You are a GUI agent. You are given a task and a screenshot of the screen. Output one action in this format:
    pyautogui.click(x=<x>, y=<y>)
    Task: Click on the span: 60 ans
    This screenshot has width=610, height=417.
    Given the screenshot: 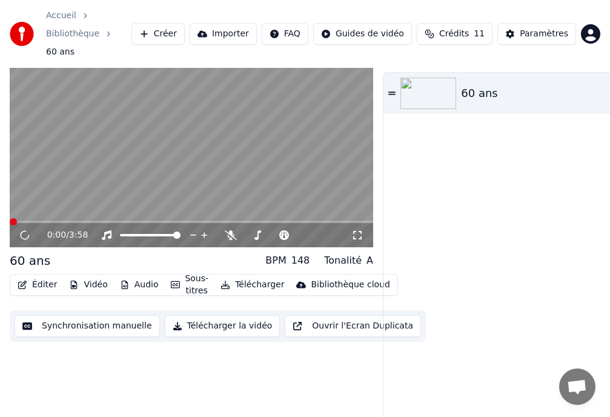 What is the action you would take?
    pyautogui.click(x=60, y=52)
    